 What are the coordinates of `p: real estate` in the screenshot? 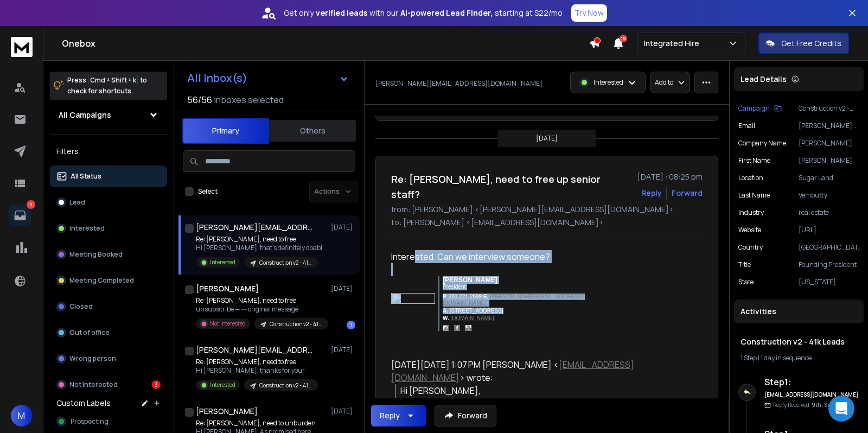 It's located at (829, 213).